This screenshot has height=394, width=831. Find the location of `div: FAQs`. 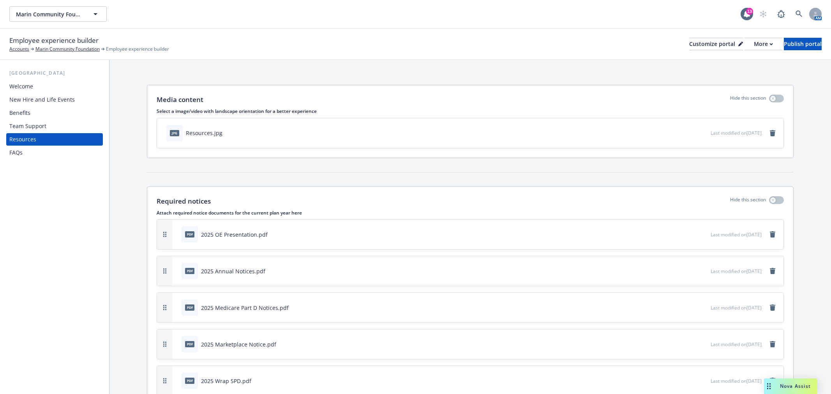

div: FAQs is located at coordinates (16, 153).